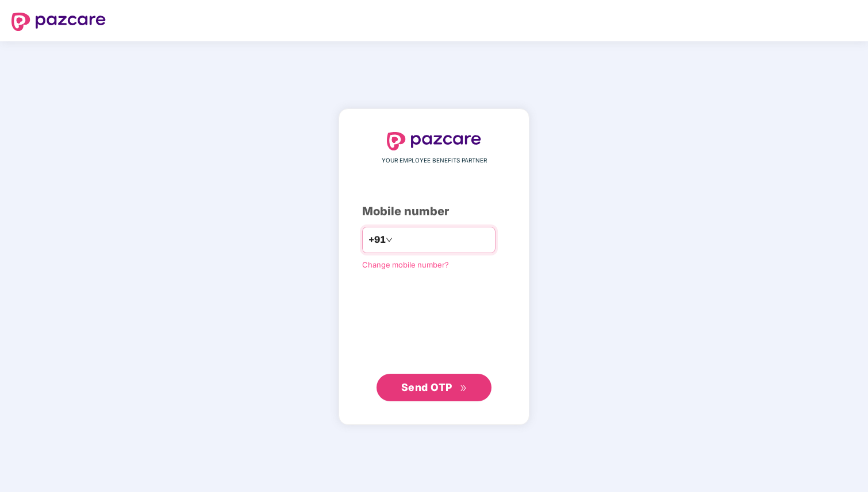  Describe the element at coordinates (434, 388) in the screenshot. I see `button: Send OTPdouble-right` at that location.